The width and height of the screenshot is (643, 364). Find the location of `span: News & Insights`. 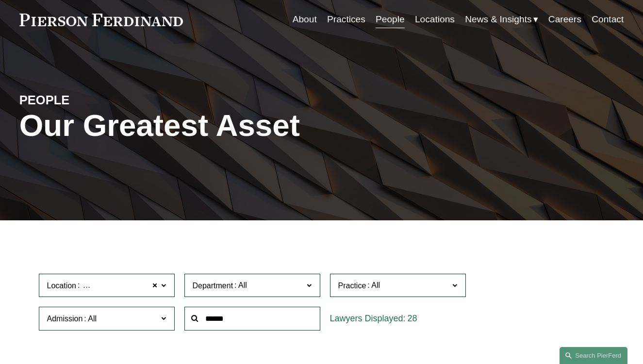

span: News & Insights is located at coordinates (498, 19).